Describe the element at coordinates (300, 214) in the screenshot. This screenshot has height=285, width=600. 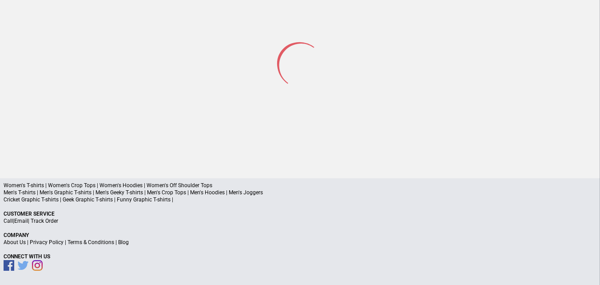
I see `p: Customer Service` at that location.